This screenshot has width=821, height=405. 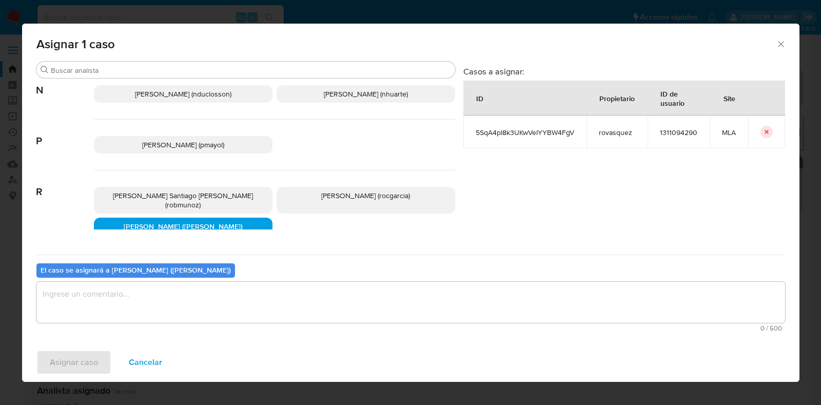 I want to click on span: Máximo 500 caracteres, so click(x=411, y=328).